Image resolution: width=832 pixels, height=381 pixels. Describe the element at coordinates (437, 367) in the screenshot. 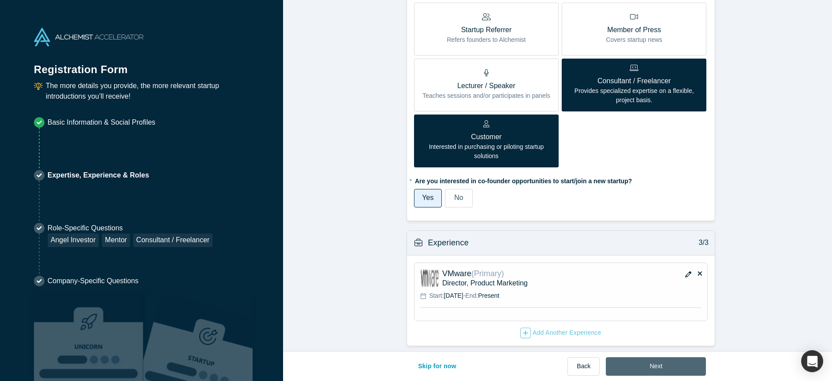

I see `button: Skip for now` at that location.